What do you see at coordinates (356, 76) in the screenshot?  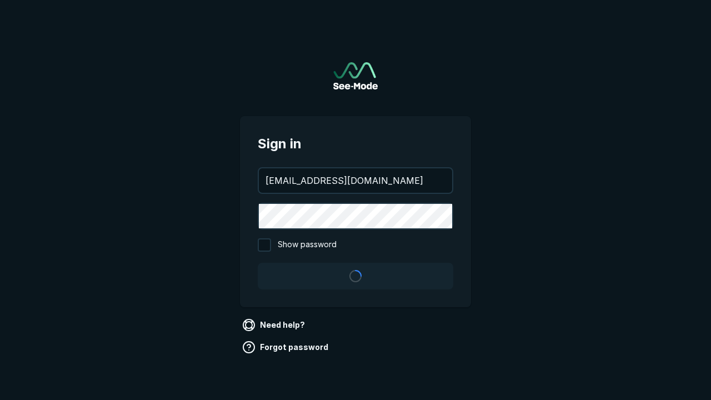 I see `img: See-Mode Logo` at bounding box center [356, 76].